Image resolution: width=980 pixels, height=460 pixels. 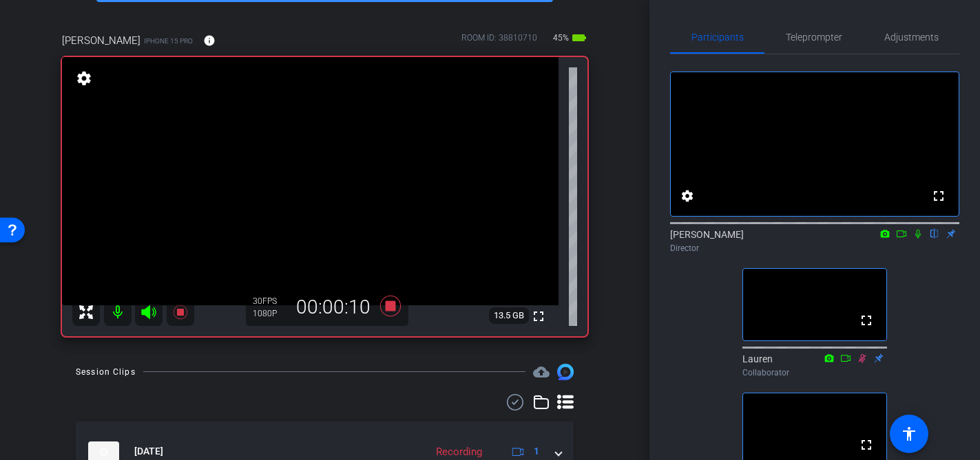 I want to click on div: ROOM ID: 38810710, so click(x=499, y=41).